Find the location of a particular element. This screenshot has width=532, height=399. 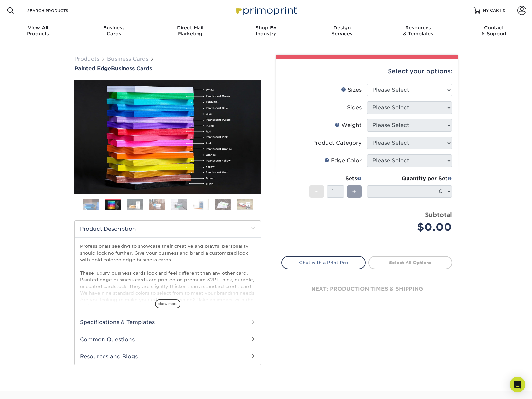

img: Business Cards 04 is located at coordinates (157, 205).